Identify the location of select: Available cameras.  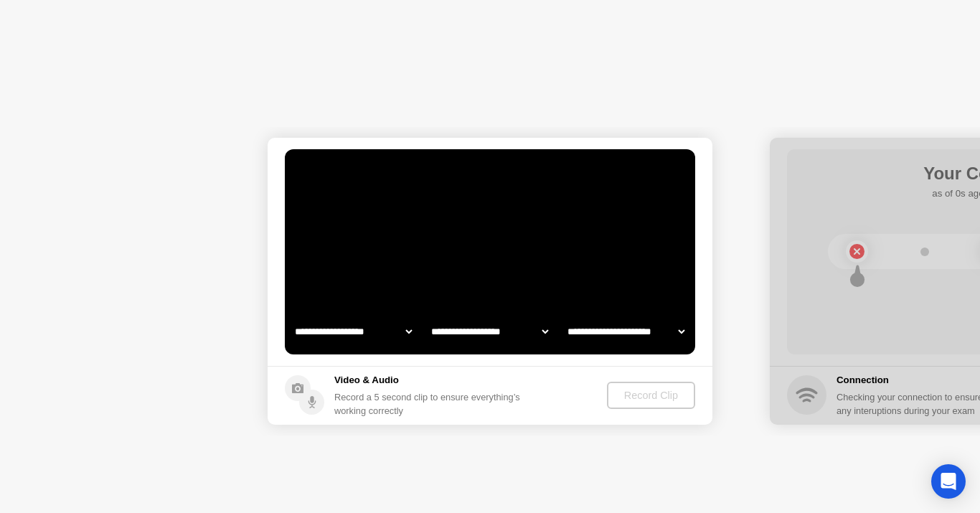
(353, 332).